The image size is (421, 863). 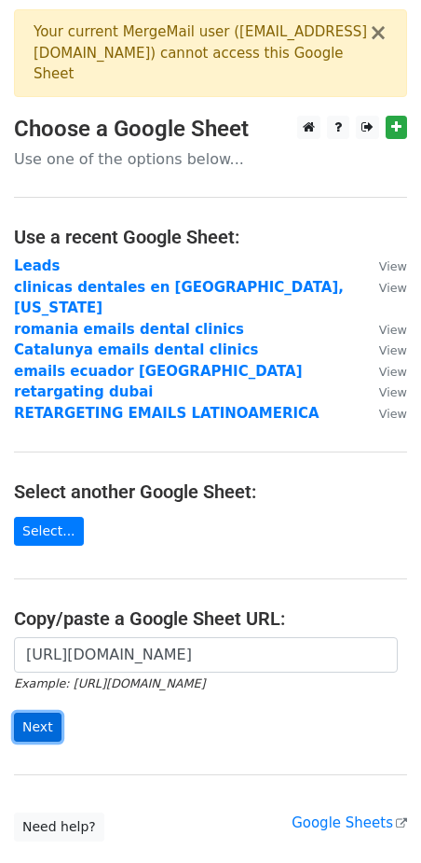 I want to click on h3: Choose a Google Sheet, so click(x=211, y=129).